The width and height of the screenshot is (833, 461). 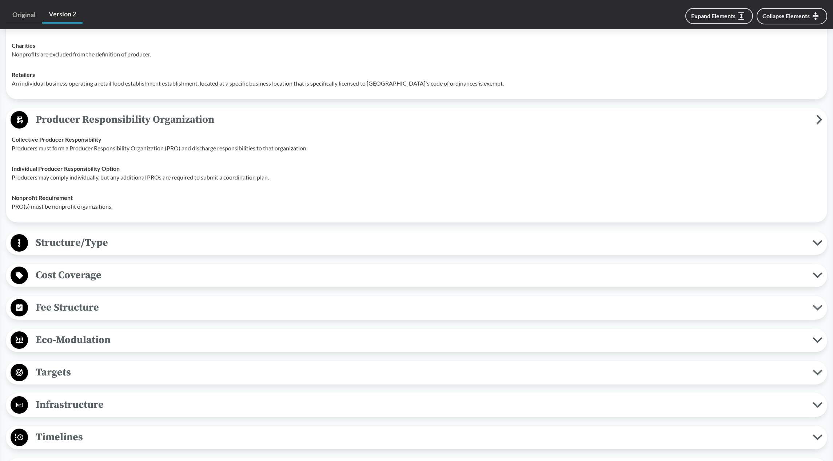 What do you see at coordinates (792, 16) in the screenshot?
I see `button: Collapse Elements` at bounding box center [792, 16].